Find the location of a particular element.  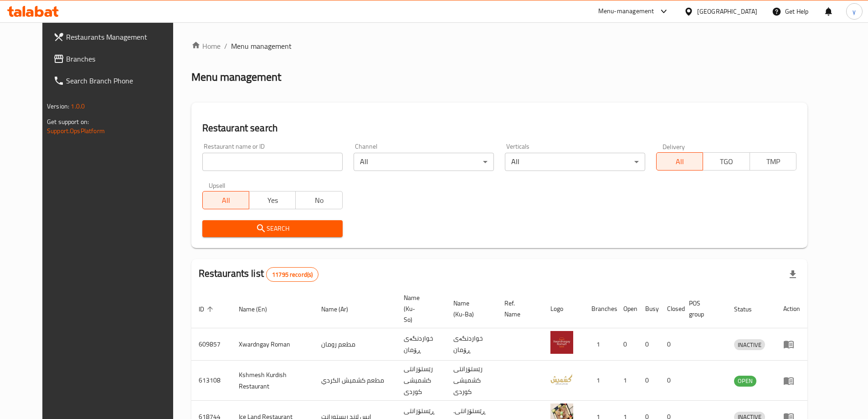

span: Name (Ar) is located at coordinates (341, 309).